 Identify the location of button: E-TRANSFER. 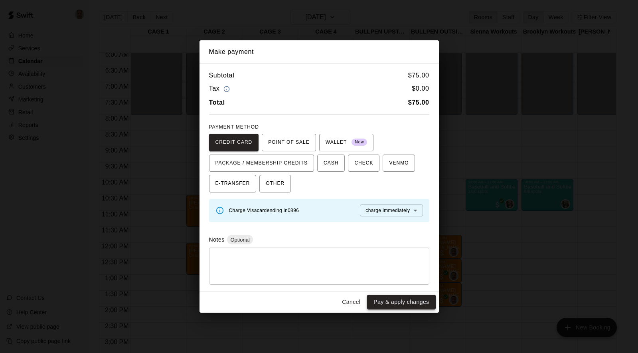
(232, 183).